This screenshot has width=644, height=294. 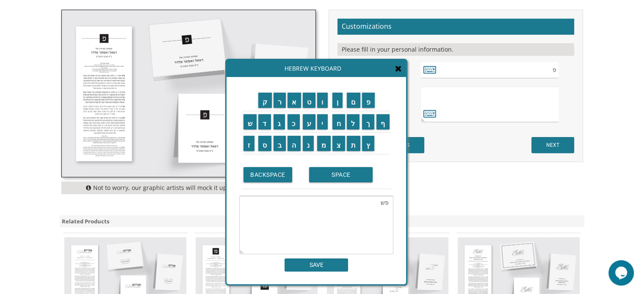 I want to click on div: Related Products, so click(x=322, y=221).